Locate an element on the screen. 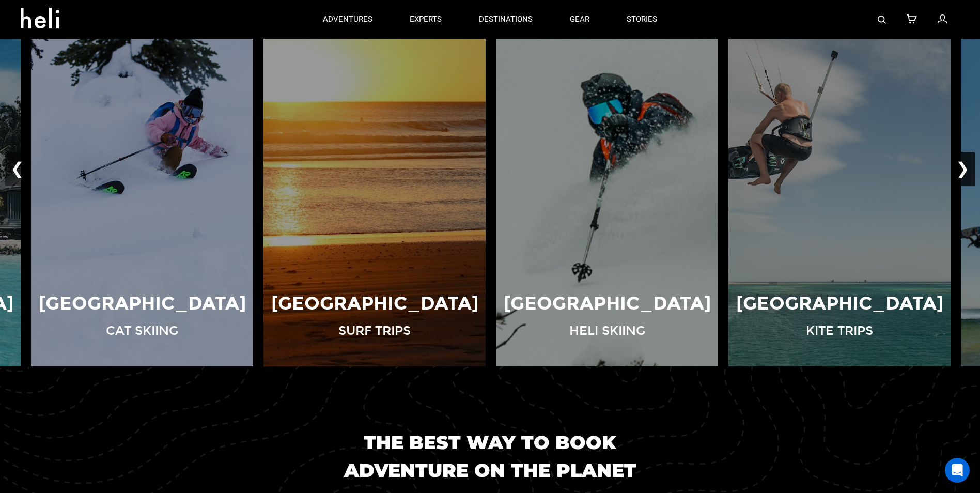 The image size is (980, 493). img: search-bar-icon.svg is located at coordinates (882, 20).